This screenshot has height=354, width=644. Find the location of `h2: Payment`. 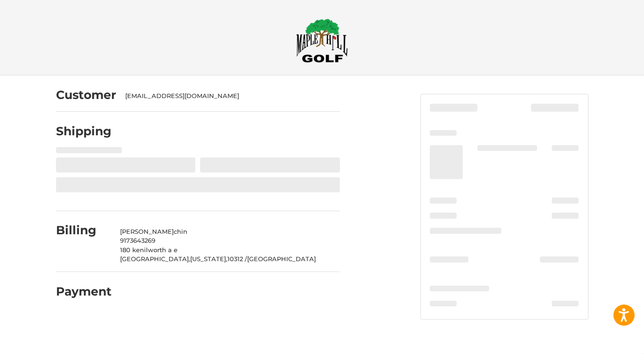

h2: Payment is located at coordinates (84, 291).